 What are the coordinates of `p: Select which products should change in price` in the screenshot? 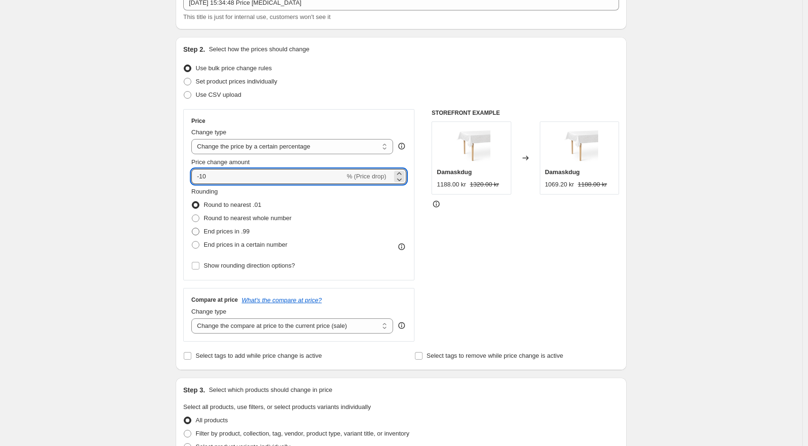 It's located at (271, 390).